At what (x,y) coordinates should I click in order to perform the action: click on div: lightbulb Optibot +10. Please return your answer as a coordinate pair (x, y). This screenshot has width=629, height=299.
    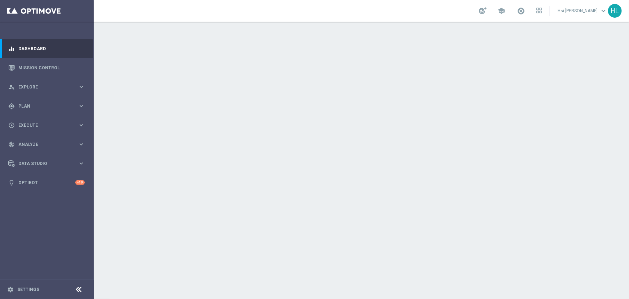
    Looking at the image, I should click on (47, 182).